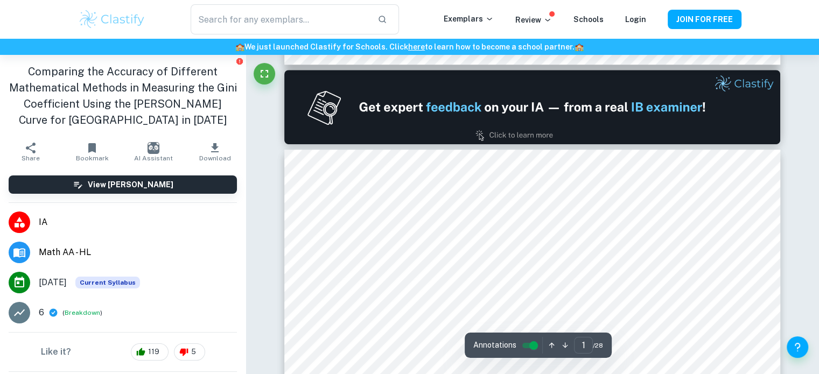 This screenshot has width=819, height=374. What do you see at coordinates (635, 19) in the screenshot?
I see `a: Login` at bounding box center [635, 19].